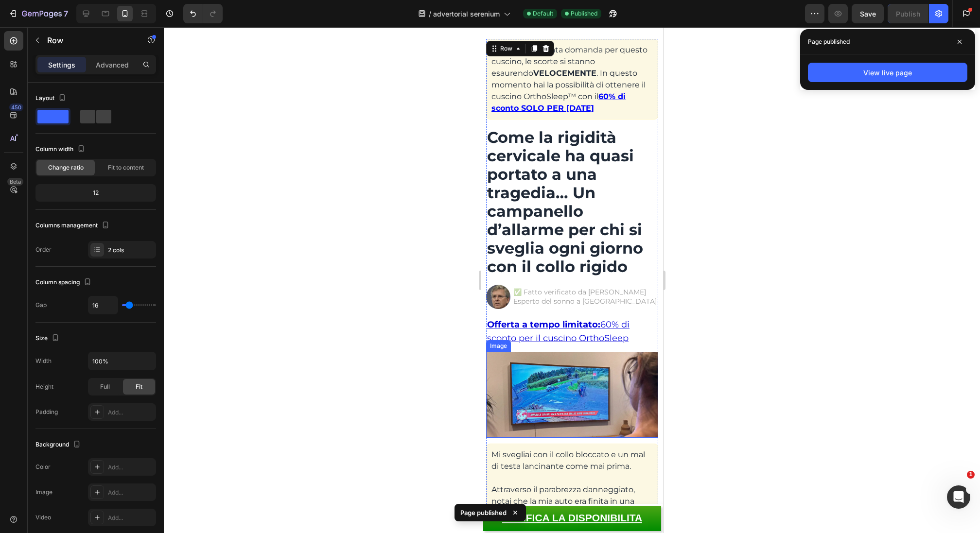  What do you see at coordinates (17, 270) in the screenshot?
I see `img: gempages_579213828605084465-a4ef2ae3-3c8e-4d20-86cb-8aa06335de9e.webp` at bounding box center [17, 270].